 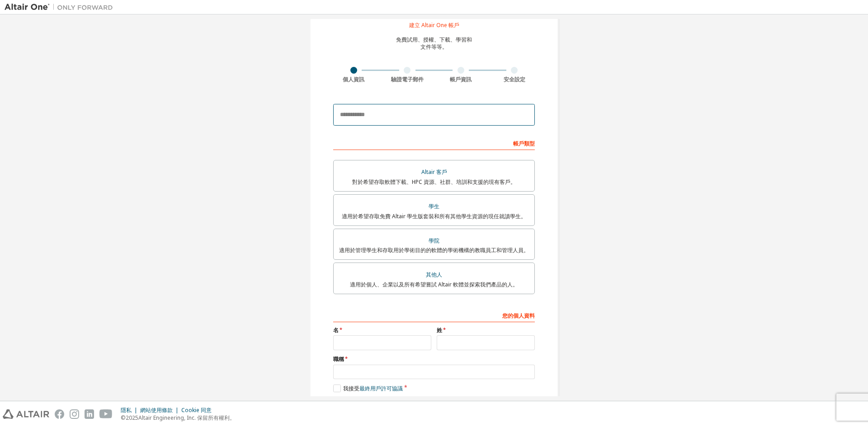 I want to click on font: 2025, so click(x=132, y=418).